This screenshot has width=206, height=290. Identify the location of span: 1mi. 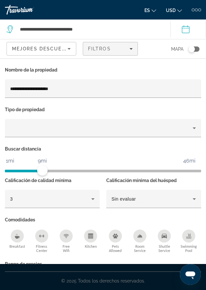
(10, 161).